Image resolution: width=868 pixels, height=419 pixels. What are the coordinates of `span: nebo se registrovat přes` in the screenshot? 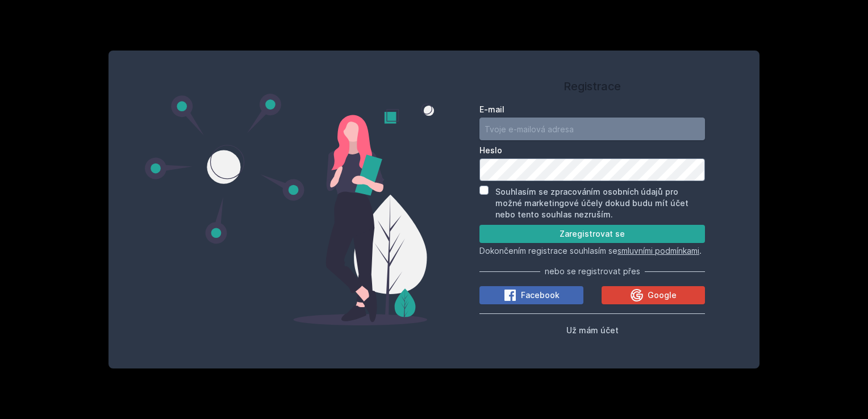 It's located at (593, 272).